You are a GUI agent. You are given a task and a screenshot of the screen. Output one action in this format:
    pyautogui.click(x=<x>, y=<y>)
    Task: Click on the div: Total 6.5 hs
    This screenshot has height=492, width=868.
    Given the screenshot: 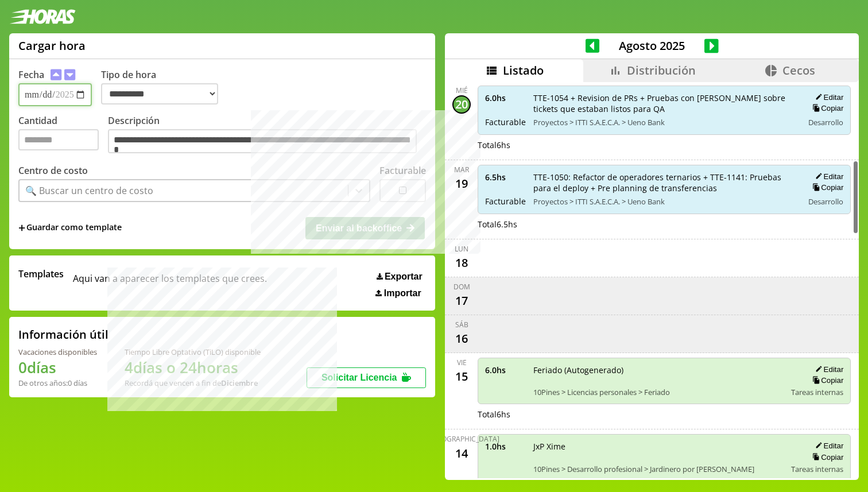 What is the action you would take?
    pyautogui.click(x=664, y=224)
    